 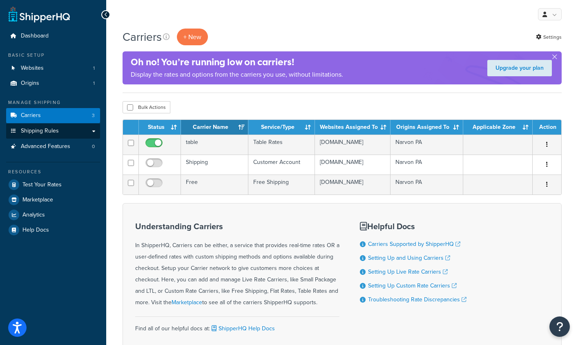 What do you see at coordinates (242, 329) in the screenshot?
I see `a: ShipperHQ Help Docs` at bounding box center [242, 329].